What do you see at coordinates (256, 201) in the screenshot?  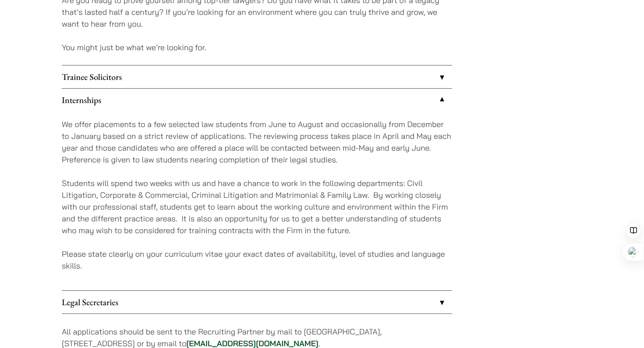 I see `div: Internships` at bounding box center [256, 201].